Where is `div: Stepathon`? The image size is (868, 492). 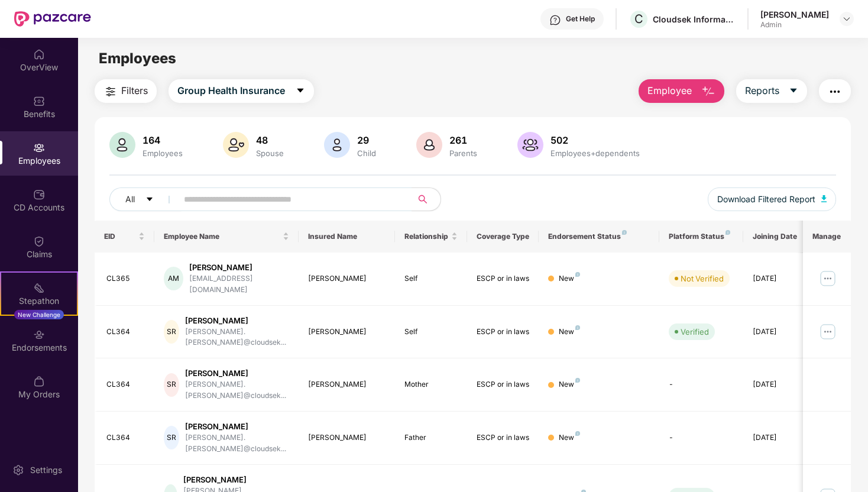
div: Stepathon is located at coordinates (39, 301).